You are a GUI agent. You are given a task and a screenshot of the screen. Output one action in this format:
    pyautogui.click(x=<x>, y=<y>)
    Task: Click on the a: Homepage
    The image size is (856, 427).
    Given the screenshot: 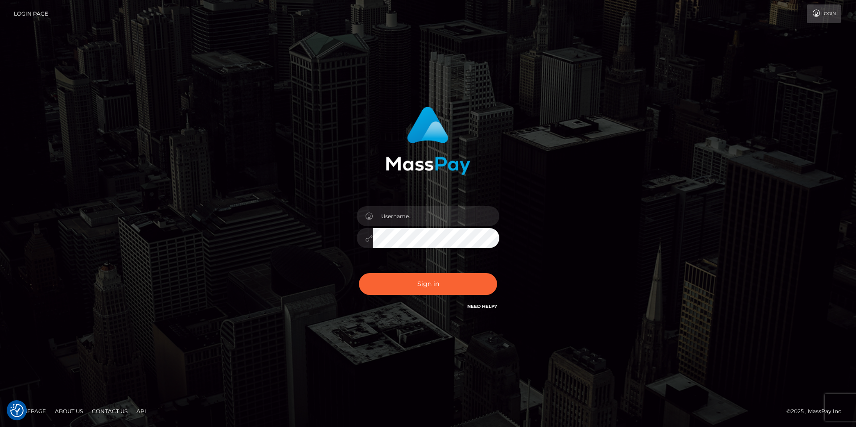 What is the action you would take?
    pyautogui.click(x=29, y=410)
    